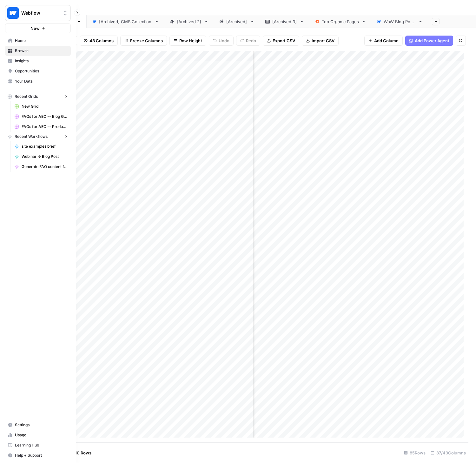 Image resolution: width=476 pixels, height=463 pixels. What do you see at coordinates (340, 22) in the screenshot?
I see `a: Top Organic Pages` at bounding box center [340, 22].